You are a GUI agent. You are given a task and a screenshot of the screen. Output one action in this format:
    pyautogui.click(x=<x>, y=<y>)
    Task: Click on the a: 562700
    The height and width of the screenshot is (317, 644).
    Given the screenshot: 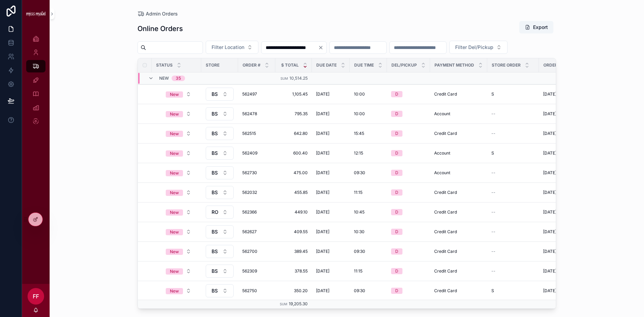 What is the action you would take?
    pyautogui.click(x=257, y=251)
    